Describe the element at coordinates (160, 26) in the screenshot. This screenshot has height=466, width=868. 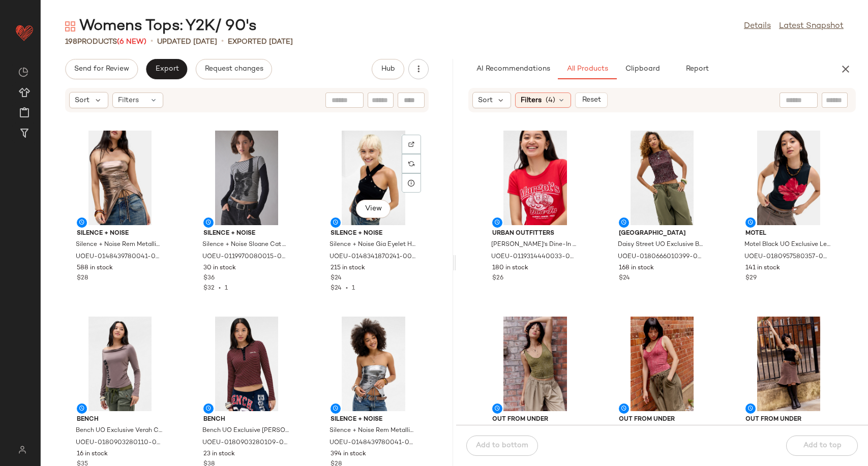
I see `div: Womens Tops: Y2K/ 90's` at that location.